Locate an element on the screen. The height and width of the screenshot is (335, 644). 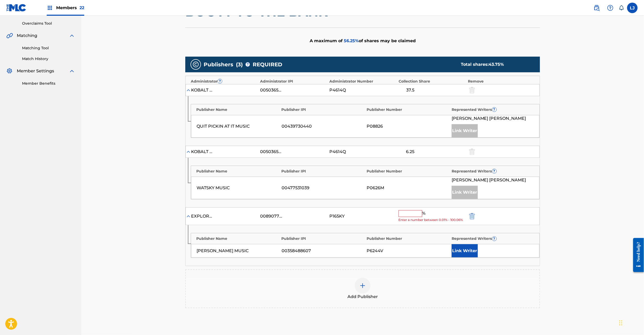
div: Need help? is located at coordinates (9, 18).